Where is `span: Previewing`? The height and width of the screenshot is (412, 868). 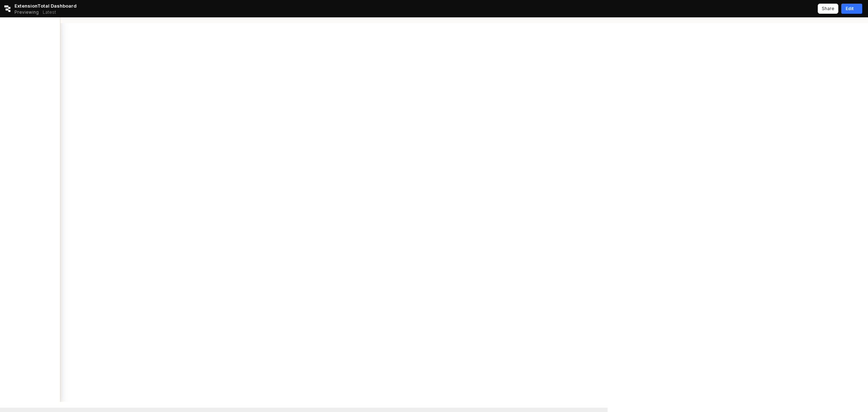 span: Previewing is located at coordinates (26, 13).